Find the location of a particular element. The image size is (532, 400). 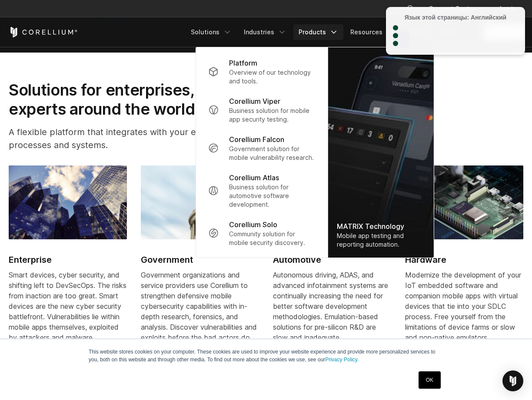

h2: Solutions for enterprises, governments, and experts around the world. is located at coordinates (177, 99).